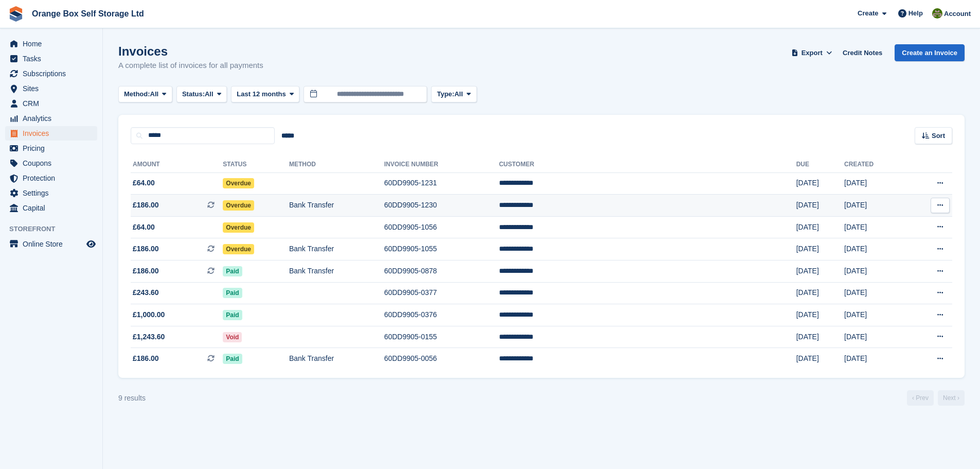  What do you see at coordinates (54, 148) in the screenshot?
I see `span: Pricing` at bounding box center [54, 148].